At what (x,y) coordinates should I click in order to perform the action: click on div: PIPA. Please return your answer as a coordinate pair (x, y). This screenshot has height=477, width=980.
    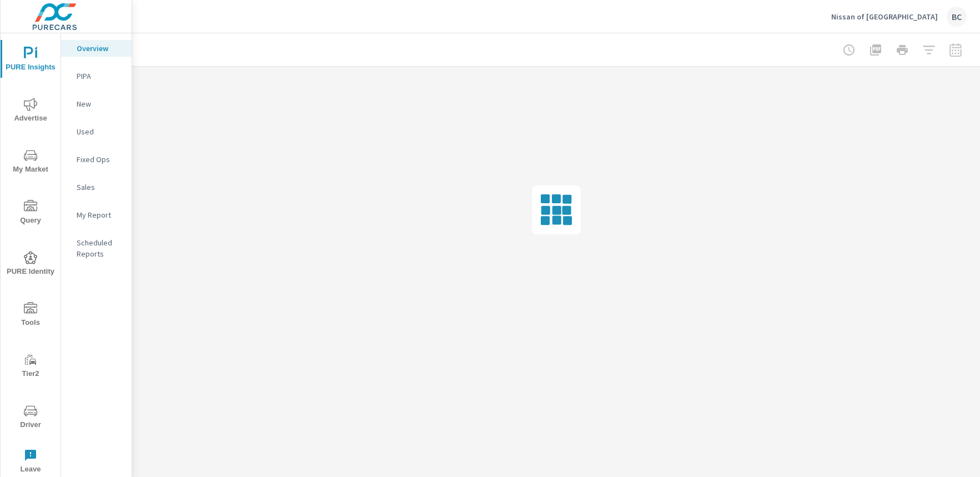
    Looking at the image, I should click on (96, 76).